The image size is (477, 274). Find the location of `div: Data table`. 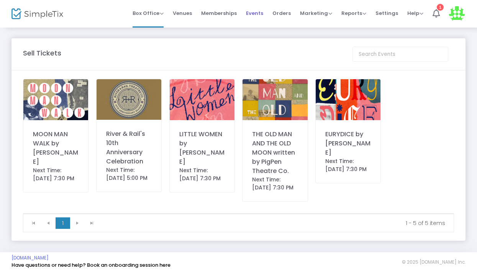

div: Data table is located at coordinates (238, 214).